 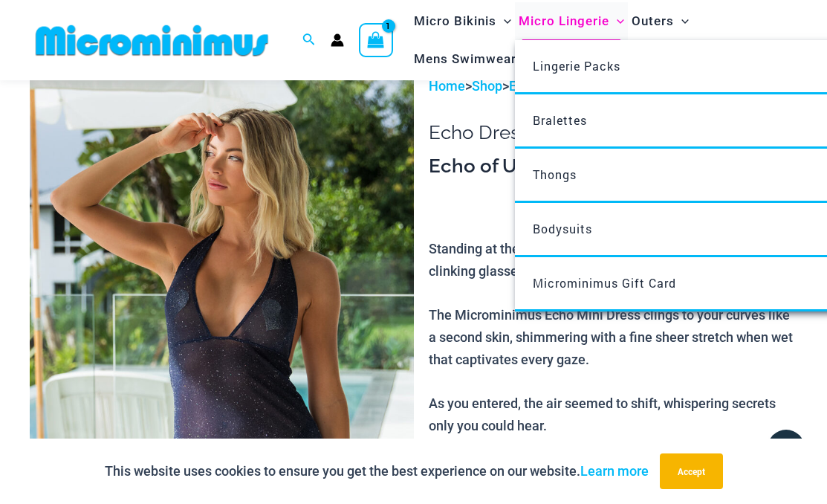 What do you see at coordinates (447, 85) in the screenshot?
I see `a: Home` at bounding box center [447, 85].